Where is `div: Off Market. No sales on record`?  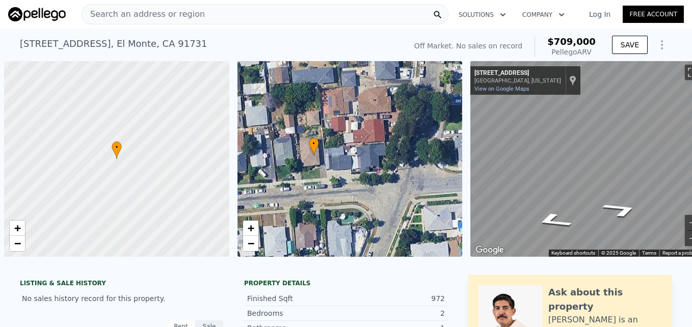 div: Off Market. No sales on record is located at coordinates (468, 46).